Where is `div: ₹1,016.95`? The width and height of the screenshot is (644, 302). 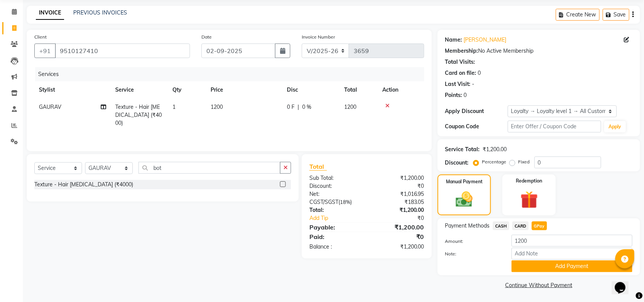
div: ₹1,016.95 is located at coordinates (398, 194).